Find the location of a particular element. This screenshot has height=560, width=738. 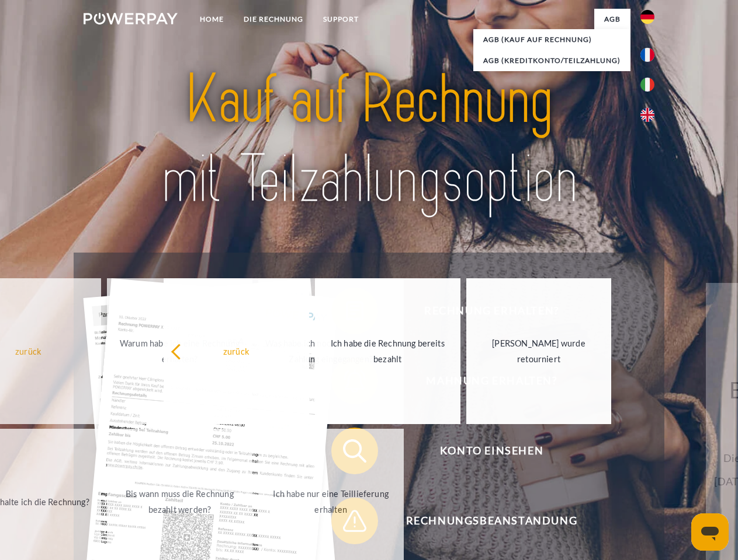

div: Ich habe nur eine Teillieferung erhalten is located at coordinates (331, 501).